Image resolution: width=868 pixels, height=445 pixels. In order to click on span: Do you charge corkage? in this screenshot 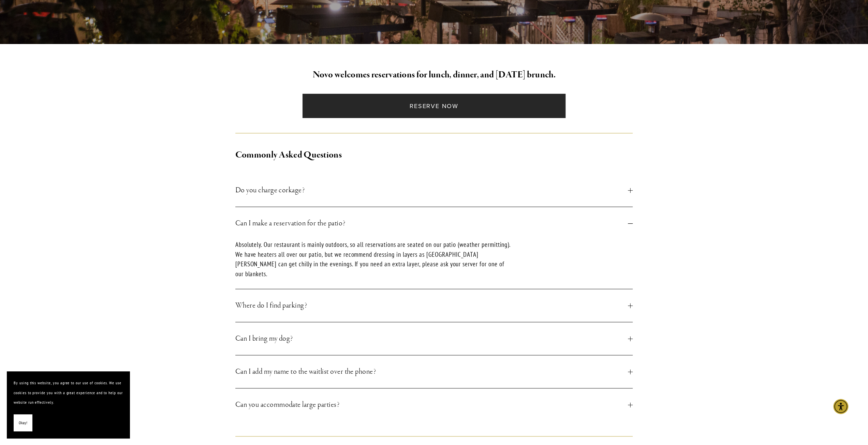, I will do `click(432, 190)`.